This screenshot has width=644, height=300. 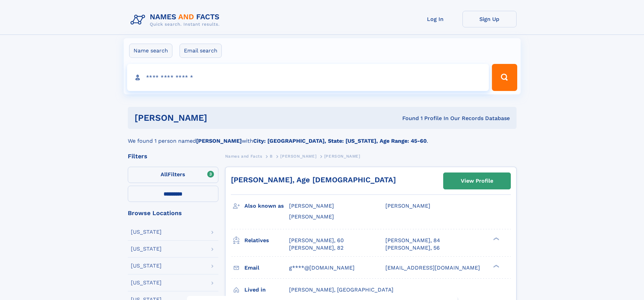 What do you see at coordinates (267, 240) in the screenshot?
I see `h3: Relatives` at bounding box center [267, 240].